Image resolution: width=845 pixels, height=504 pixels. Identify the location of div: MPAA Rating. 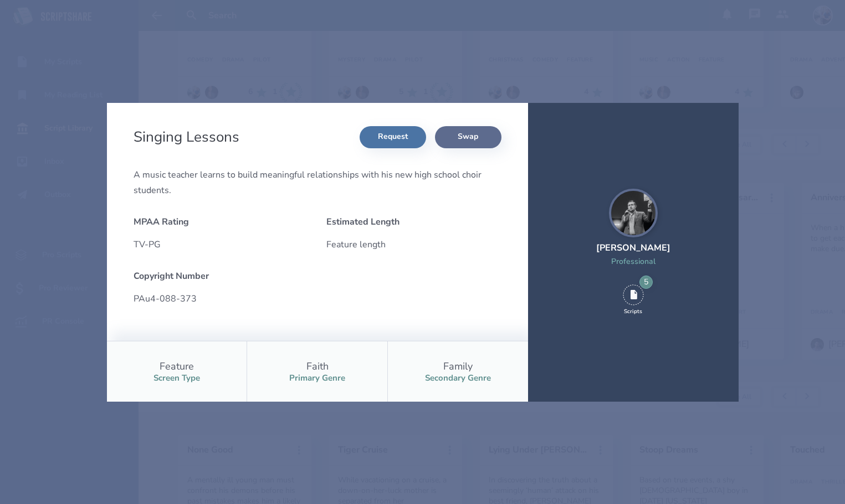
(221, 222).